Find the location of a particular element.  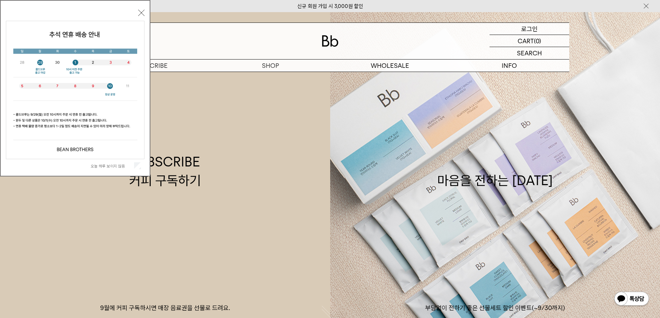

a: CART (0) is located at coordinates (529, 41).